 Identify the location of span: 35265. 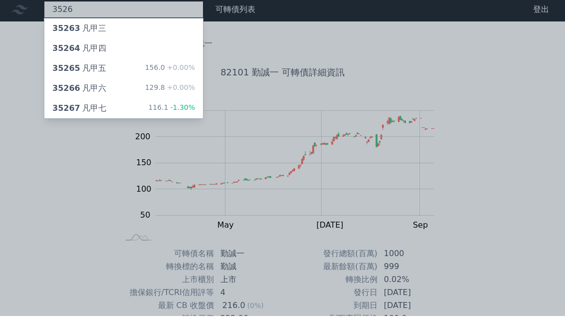
(66, 70).